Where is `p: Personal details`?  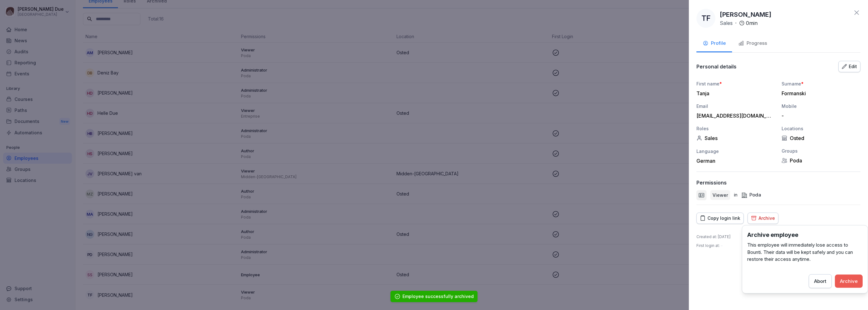 p: Personal details is located at coordinates (716, 67).